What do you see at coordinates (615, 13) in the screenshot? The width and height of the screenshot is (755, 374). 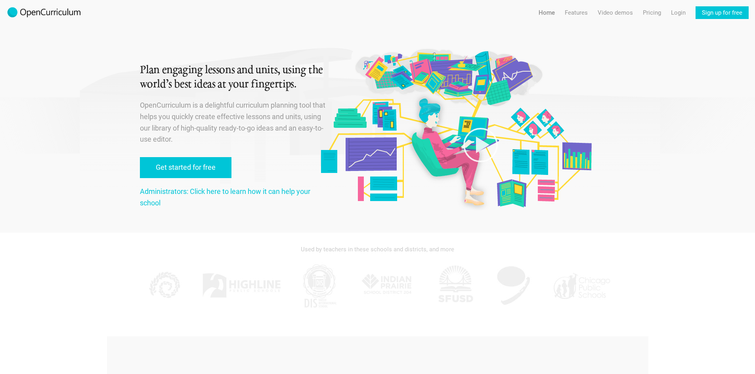 I see `a: Video demos` at bounding box center [615, 13].